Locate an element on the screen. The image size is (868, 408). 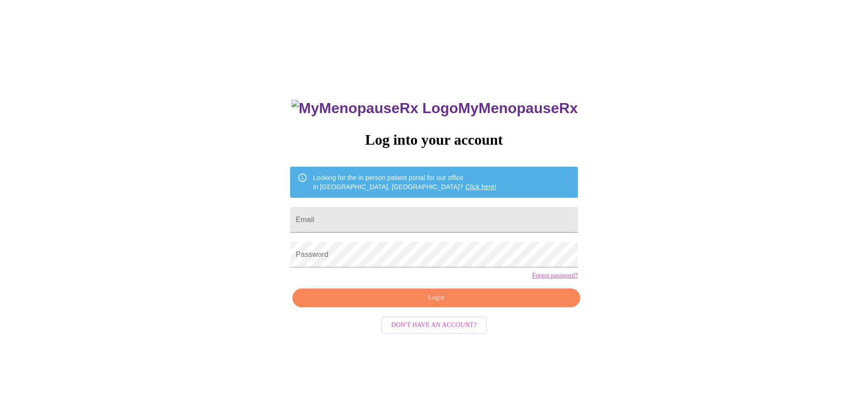
h3: MyMenopauseRx is located at coordinates (434, 108).